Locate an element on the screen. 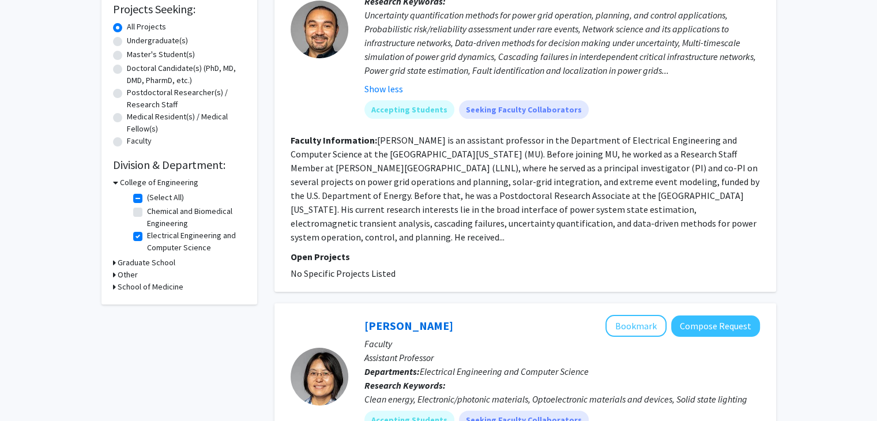  p: Open Projects is located at coordinates (525, 257).